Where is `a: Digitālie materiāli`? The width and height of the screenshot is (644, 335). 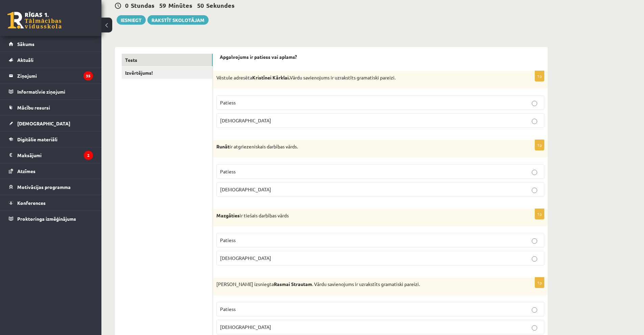 a: Digitālie materiāli is located at coordinates (51, 139).